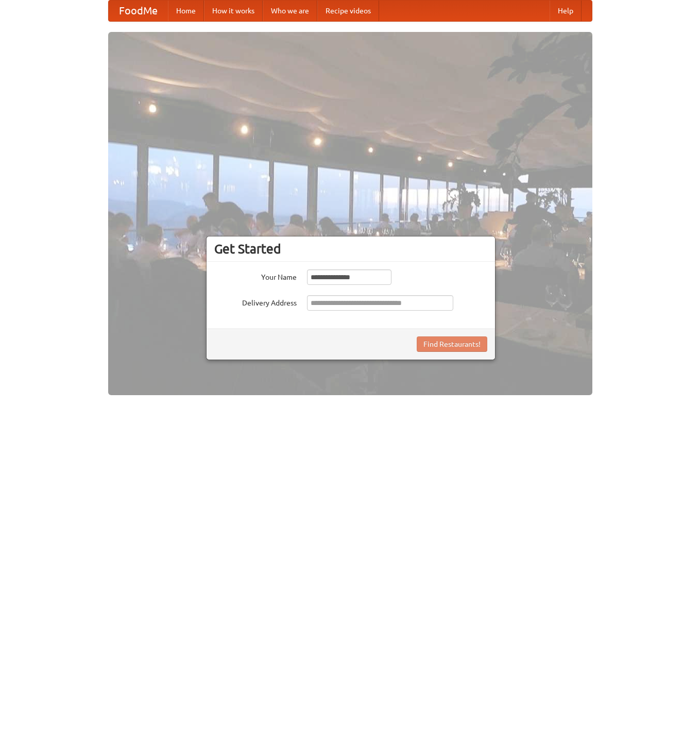 The image size is (700, 729). Describe the element at coordinates (255, 276) in the screenshot. I see `label: Your Name` at that location.